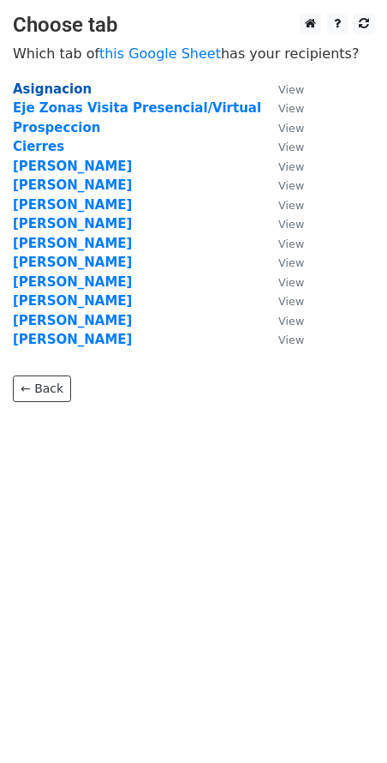 The image size is (387, 763). I want to click on strong: Asignacion, so click(52, 89).